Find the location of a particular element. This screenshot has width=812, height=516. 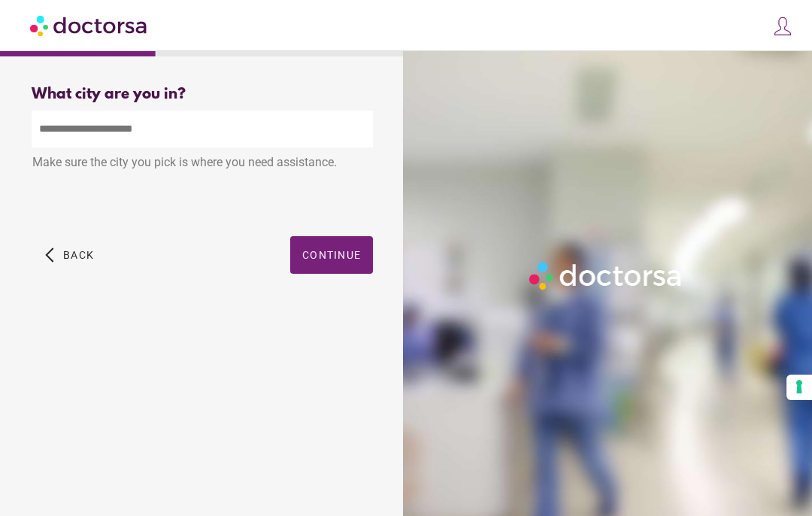

button: Continue is located at coordinates (331, 255).